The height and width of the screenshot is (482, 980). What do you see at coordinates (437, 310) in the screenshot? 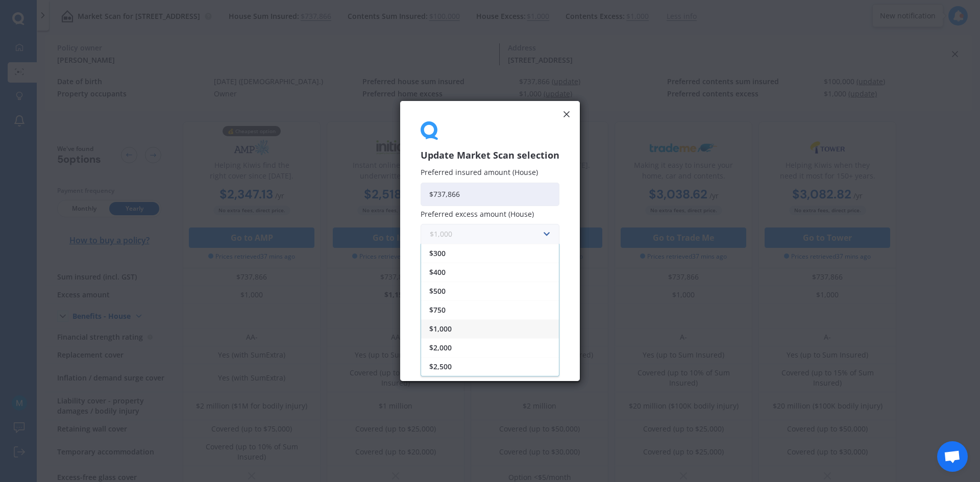
I see `span: $750` at bounding box center [437, 310].